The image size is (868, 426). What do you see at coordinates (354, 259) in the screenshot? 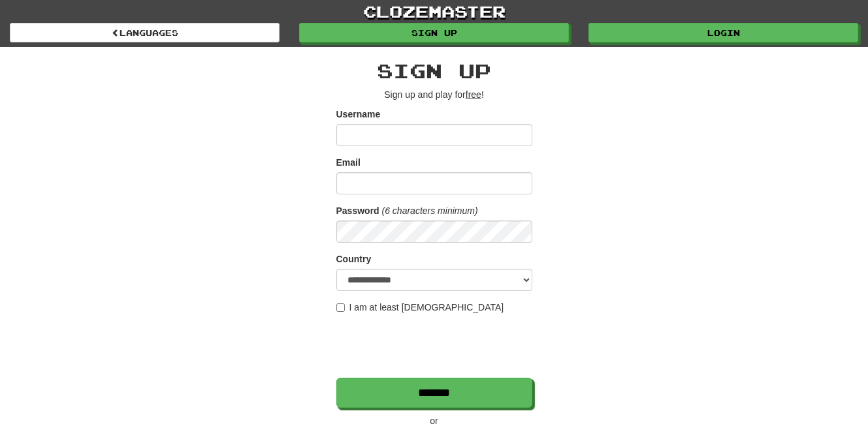
I see `label: Country` at bounding box center [354, 259].